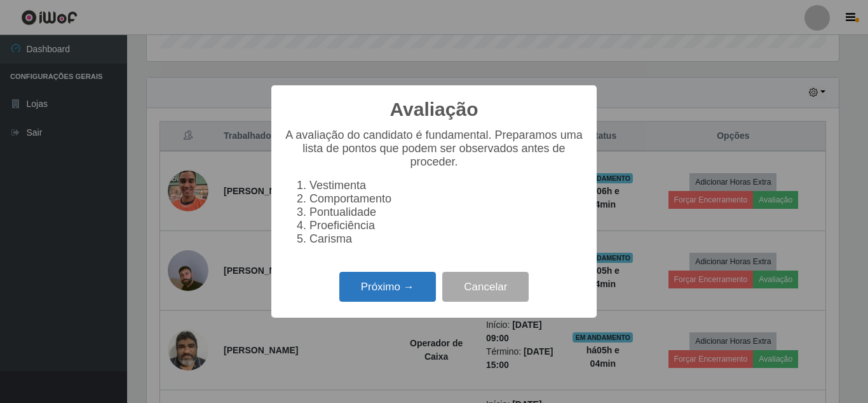 The image size is (868, 403). What do you see at coordinates (447, 239) in the screenshot?
I see `li: Carisma` at bounding box center [447, 239].